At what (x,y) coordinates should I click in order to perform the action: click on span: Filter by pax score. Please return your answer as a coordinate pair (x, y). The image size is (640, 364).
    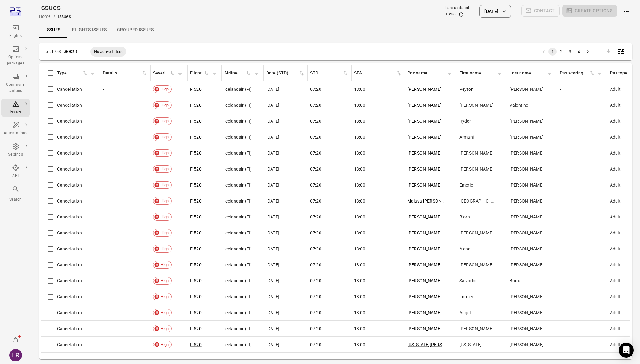
    Looking at the image, I should click on (600, 73).